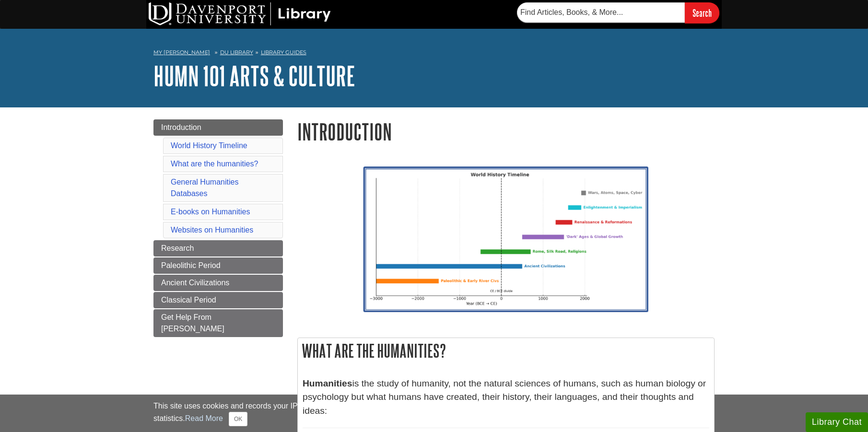 This screenshot has height=432, width=868. What do you see at coordinates (181, 127) in the screenshot?
I see `span: Introduction` at bounding box center [181, 127].